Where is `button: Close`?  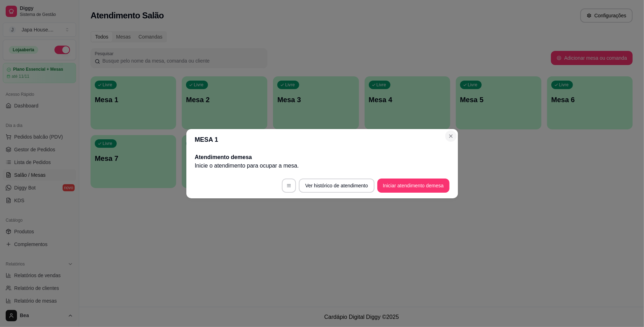 button: Close is located at coordinates (451, 136).